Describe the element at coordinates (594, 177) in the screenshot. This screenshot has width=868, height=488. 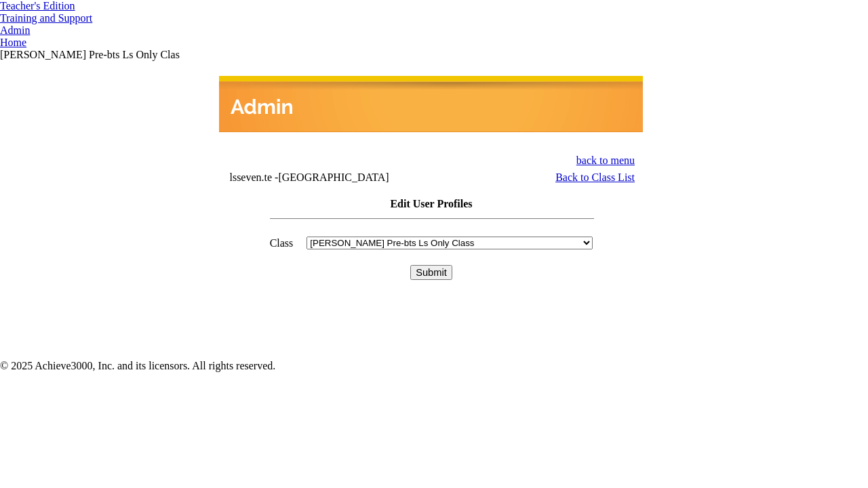
I see `a: Back to Class List` at that location.